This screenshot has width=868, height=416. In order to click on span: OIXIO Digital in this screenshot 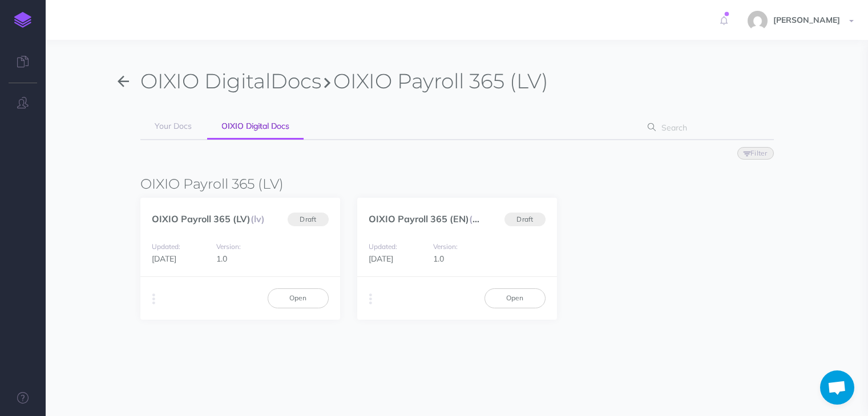, I will do `click(205, 81)`.